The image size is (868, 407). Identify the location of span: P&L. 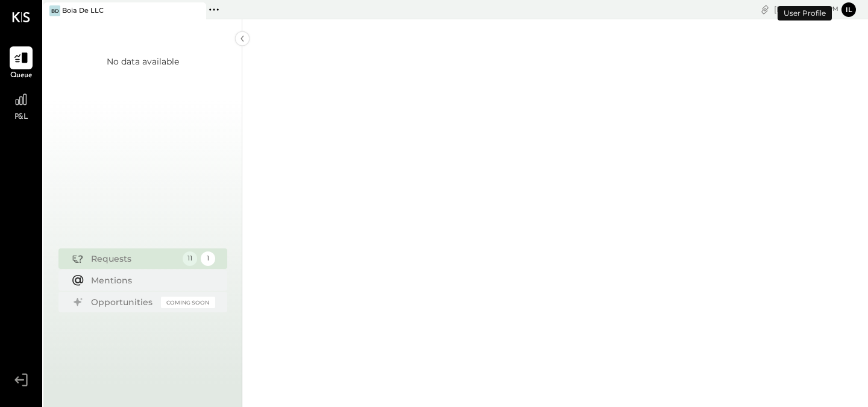
(21, 118).